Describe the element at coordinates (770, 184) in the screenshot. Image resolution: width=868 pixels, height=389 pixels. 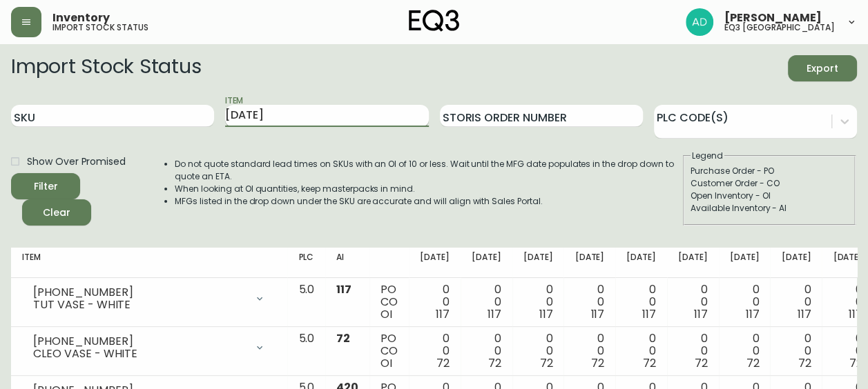
I see `div: Customer Order - CO` at that location.